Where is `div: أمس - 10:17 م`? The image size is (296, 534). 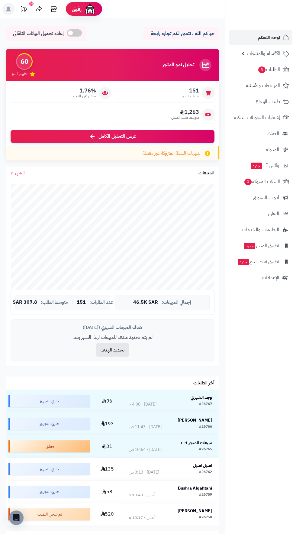
div: أمس - 10:17 م is located at coordinates (142, 518).